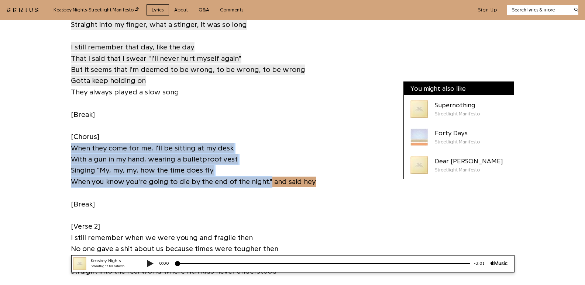  I want to click on div: Cover art for Forty Days by Streetlight Manifesto, so click(419, 137).